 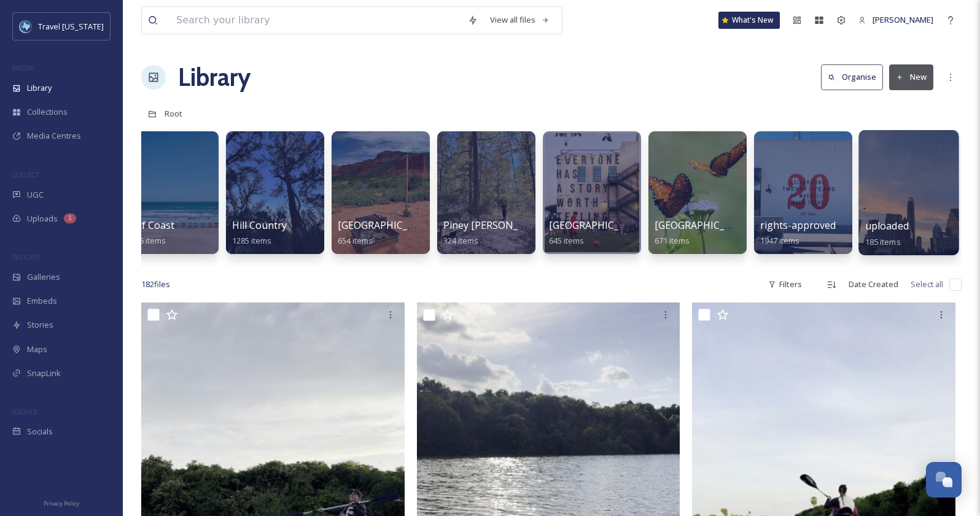 I want to click on span: Hill Country, so click(x=259, y=225).